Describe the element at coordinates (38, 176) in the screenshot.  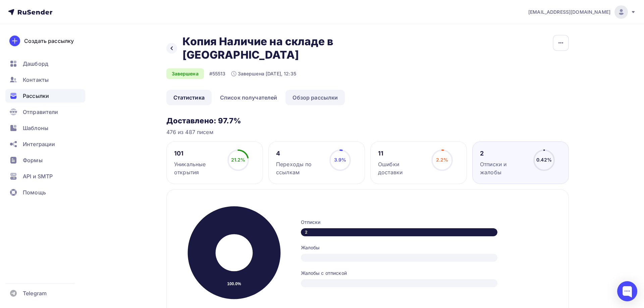
I see `span: API и SMTP` at that location.